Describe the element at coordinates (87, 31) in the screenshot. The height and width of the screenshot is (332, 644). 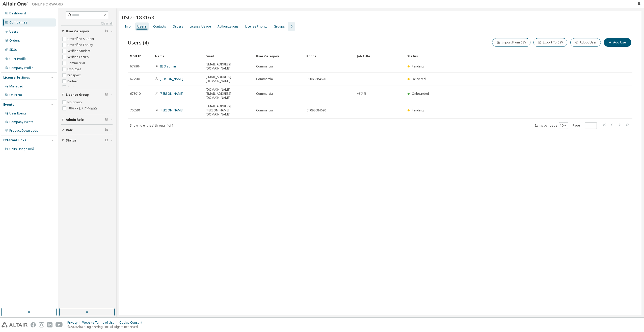
I see `button: User Category` at that location.